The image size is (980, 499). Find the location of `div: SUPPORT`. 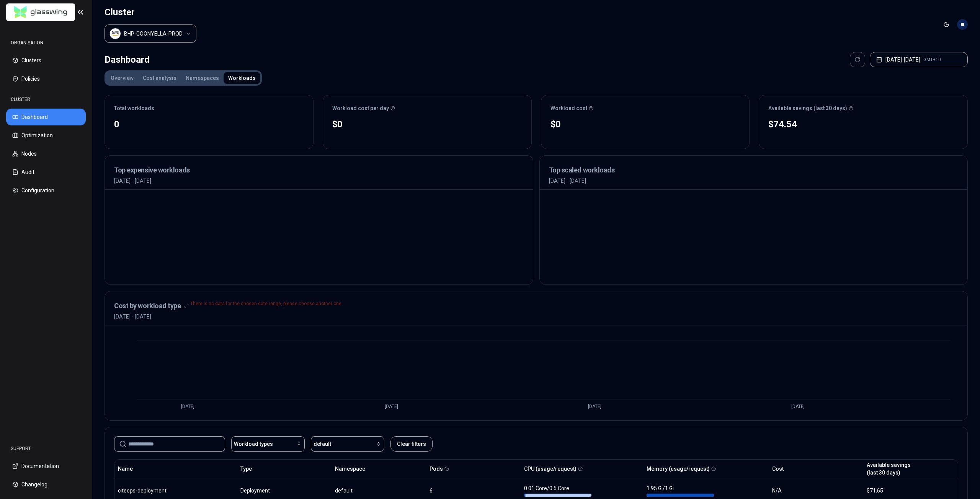

div: SUPPORT is located at coordinates (46, 448).